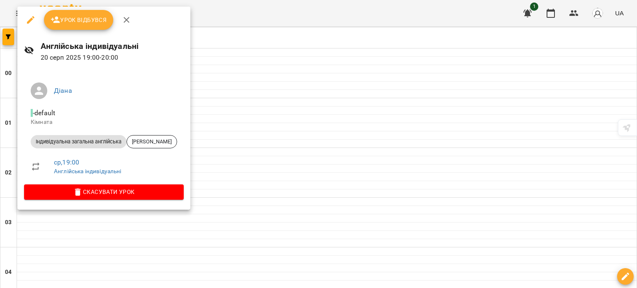 The width and height of the screenshot is (637, 288). I want to click on span: - default, so click(44, 113).